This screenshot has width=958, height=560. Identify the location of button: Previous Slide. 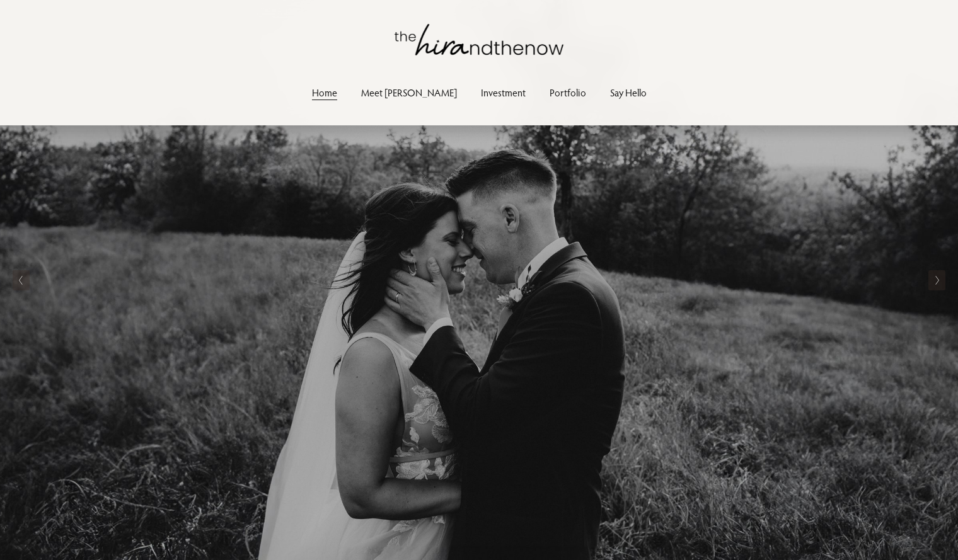
(21, 280).